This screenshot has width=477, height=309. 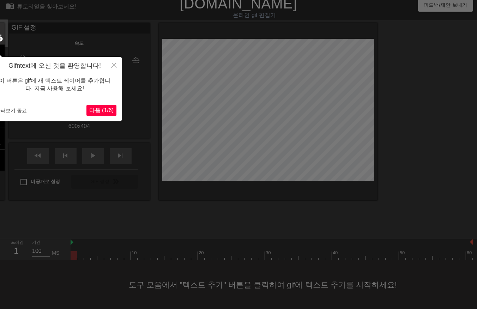 What do you see at coordinates (101, 110) in the screenshot?
I see `span: 다음 (1/6)` at bounding box center [101, 110].